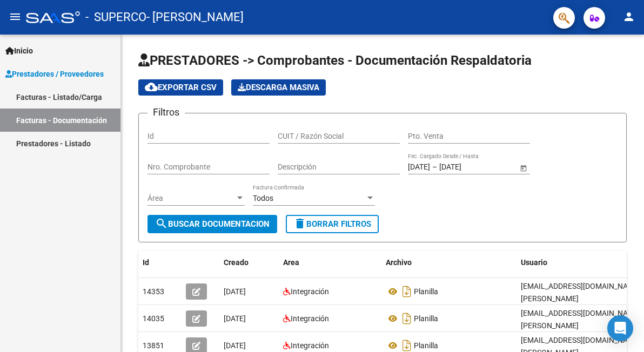 Image resolution: width=644 pixels, height=352 pixels. What do you see at coordinates (15, 17) in the screenshot?
I see `mat-icon: menu` at bounding box center [15, 17].